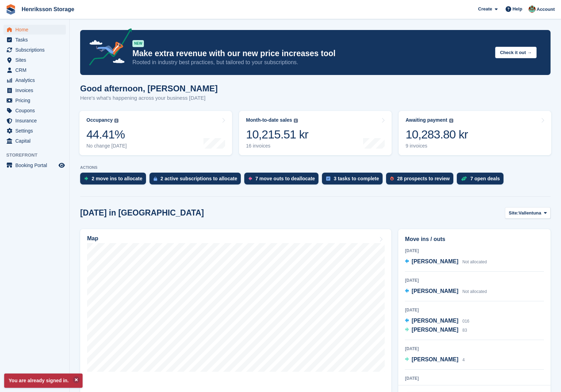  Describe the element at coordinates (427, 120) in the screenshot. I see `div: Awaiting payment` at that location.